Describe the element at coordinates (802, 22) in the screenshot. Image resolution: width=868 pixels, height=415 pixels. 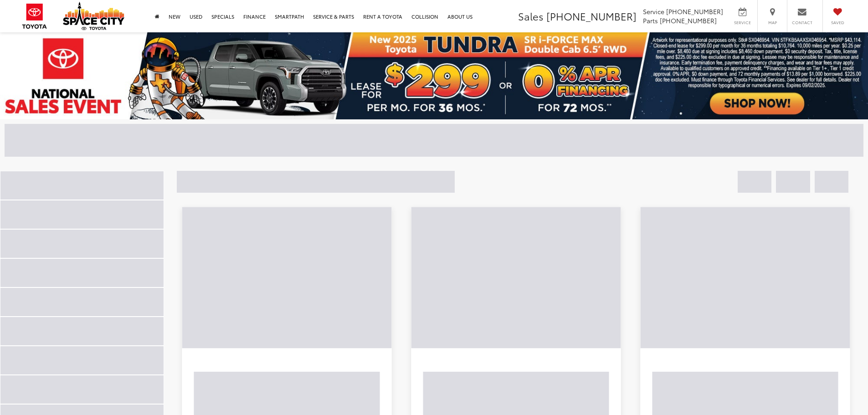
I see `span: Contact` at that location.